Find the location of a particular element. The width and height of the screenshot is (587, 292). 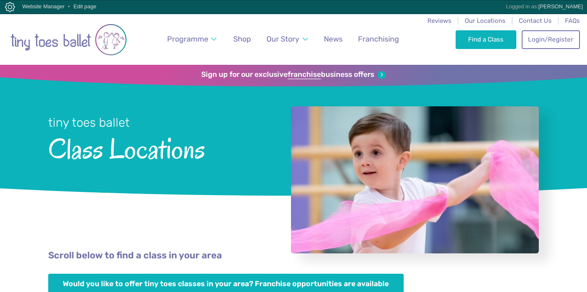

span: Franchising is located at coordinates (378, 39).